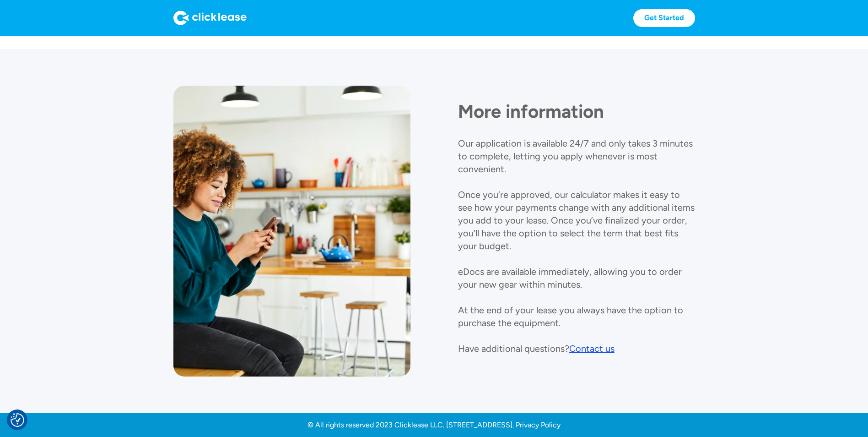 The height and width of the screenshot is (437, 868). I want to click on div: Contact us, so click(591, 348).